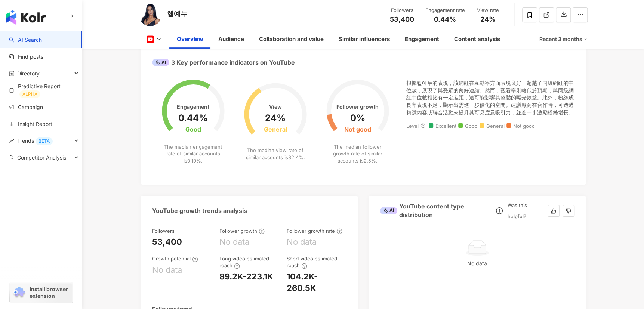 The height and width of the screenshot is (309, 644). I want to click on div: The median engagement rate of similar accounts is ., so click(192, 154).